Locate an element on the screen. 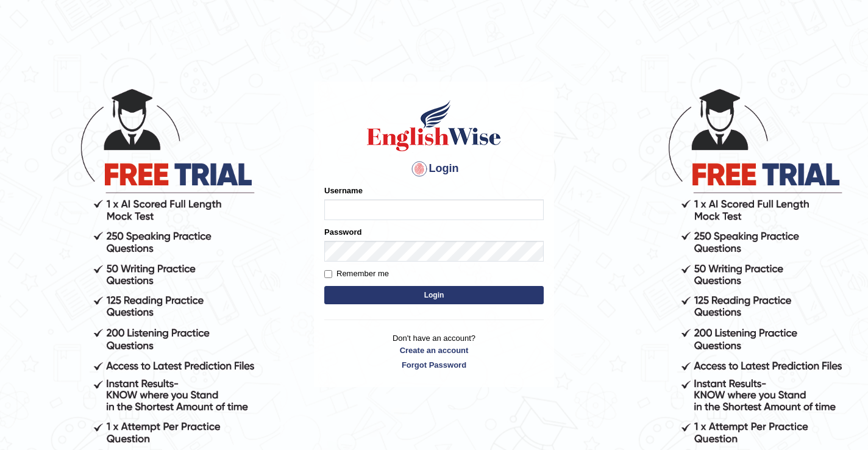  a: Create an account is located at coordinates (434, 350).